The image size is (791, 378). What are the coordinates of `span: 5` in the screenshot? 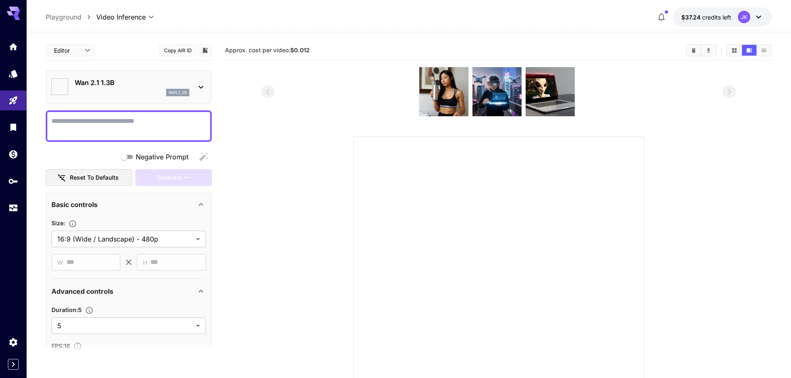 It's located at (125, 326).